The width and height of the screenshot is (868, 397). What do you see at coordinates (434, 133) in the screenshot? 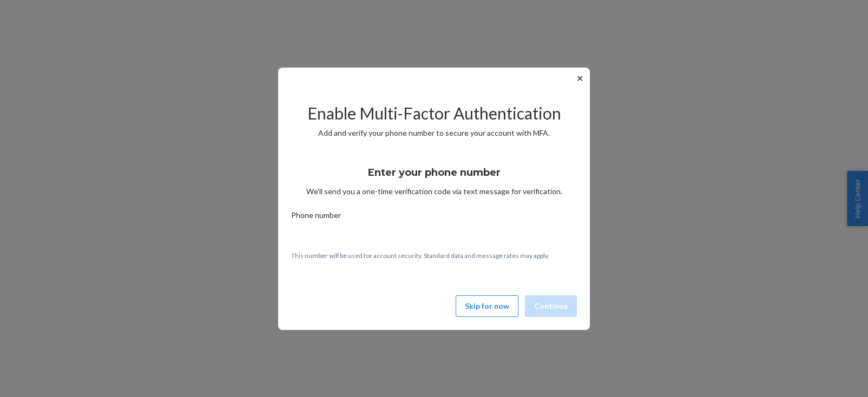
I see `p: Add and verify your phone number to secure your account with MFA.` at bounding box center [434, 133].